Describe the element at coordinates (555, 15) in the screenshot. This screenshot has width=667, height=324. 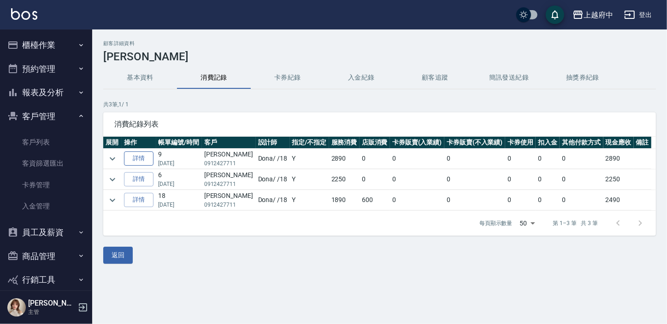
I see `button: save` at that location.